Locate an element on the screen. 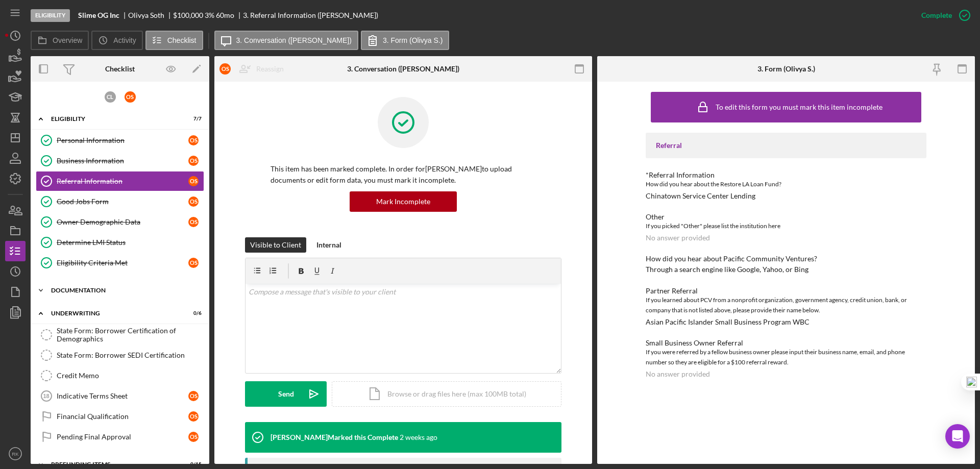 This screenshot has height=469, width=980. button: Internal is located at coordinates (329, 245).